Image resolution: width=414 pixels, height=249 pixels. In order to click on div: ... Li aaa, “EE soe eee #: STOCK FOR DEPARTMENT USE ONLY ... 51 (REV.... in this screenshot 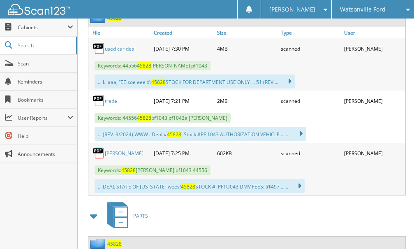, I will do `click(194, 81)`.